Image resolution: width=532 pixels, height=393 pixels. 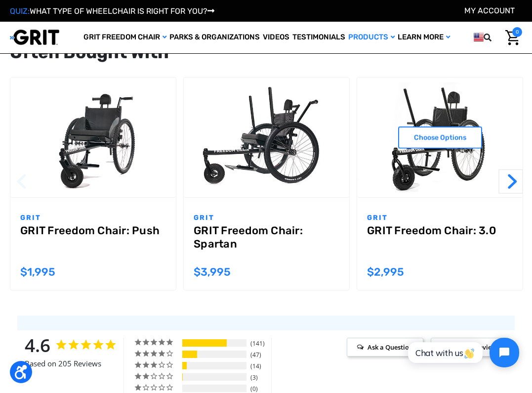 What do you see at coordinates (38, 345) in the screenshot?
I see `strong: 4.6` at bounding box center [38, 345].